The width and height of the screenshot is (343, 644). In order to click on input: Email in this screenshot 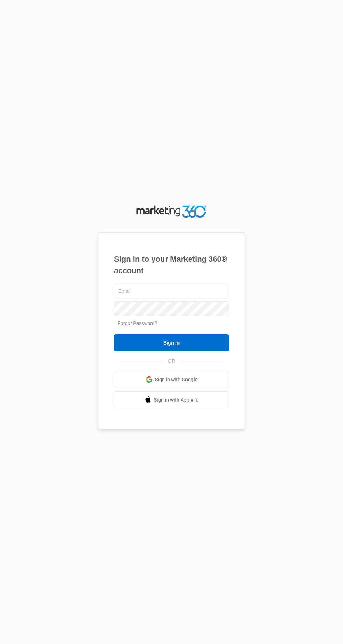, I will do `click(171, 291)`.